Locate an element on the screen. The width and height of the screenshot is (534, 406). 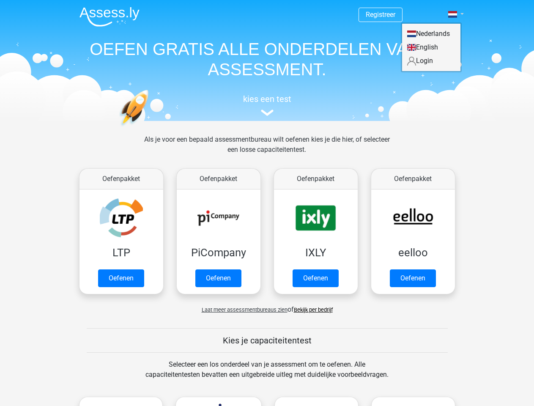
a: Login is located at coordinates (432, 61).